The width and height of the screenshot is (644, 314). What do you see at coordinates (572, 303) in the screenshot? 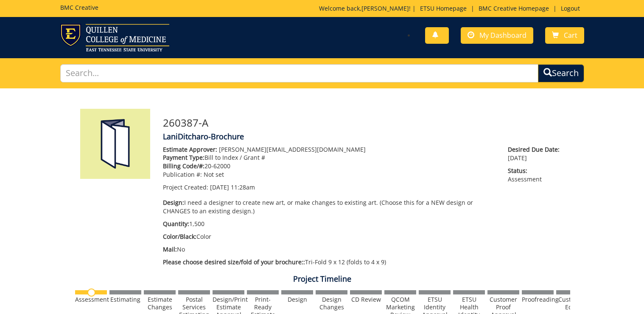
I see `div: Customer Edits` at bounding box center [572, 303].